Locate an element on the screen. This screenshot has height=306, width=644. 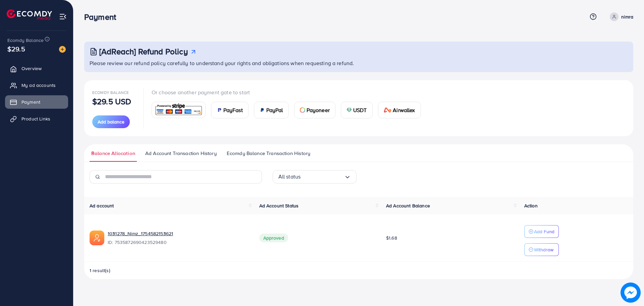
span: Product Links is located at coordinates (36, 119).